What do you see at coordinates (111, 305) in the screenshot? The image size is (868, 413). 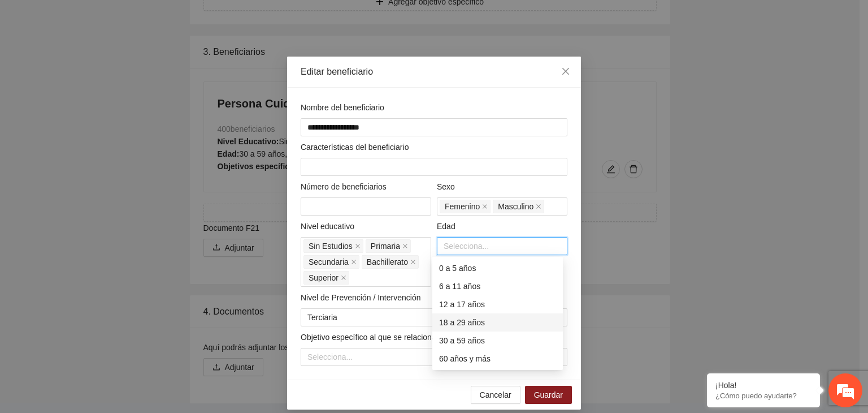 I see `textarea: Escriba su mensaje y pulse “Intro”` at bounding box center [111, 305].